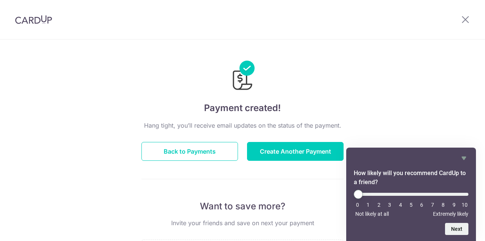 The width and height of the screenshot is (485, 241). What do you see at coordinates (243, 207) in the screenshot?
I see `p: Want to save more?` at bounding box center [243, 207].